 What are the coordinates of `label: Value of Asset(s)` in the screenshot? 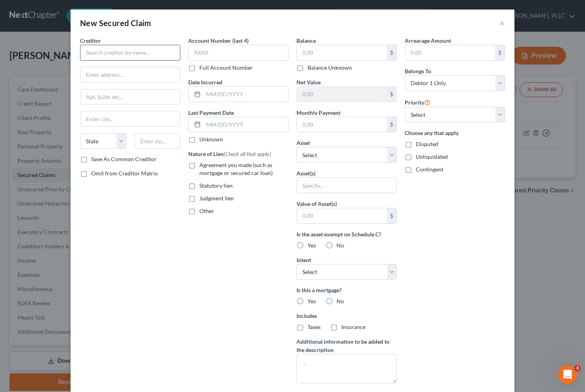 It's located at (316, 203).